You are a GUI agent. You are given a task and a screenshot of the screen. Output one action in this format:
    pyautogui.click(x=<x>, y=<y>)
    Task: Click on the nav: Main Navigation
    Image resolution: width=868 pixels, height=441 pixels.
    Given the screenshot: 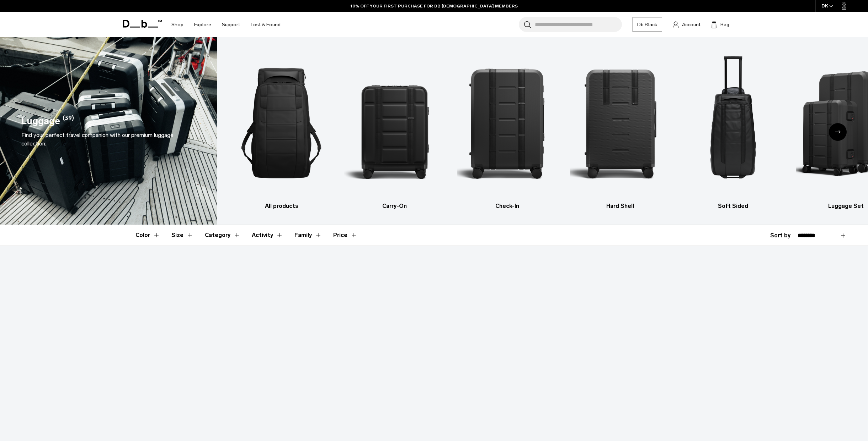 What is the action you would take?
    pyautogui.click(x=226, y=25)
    